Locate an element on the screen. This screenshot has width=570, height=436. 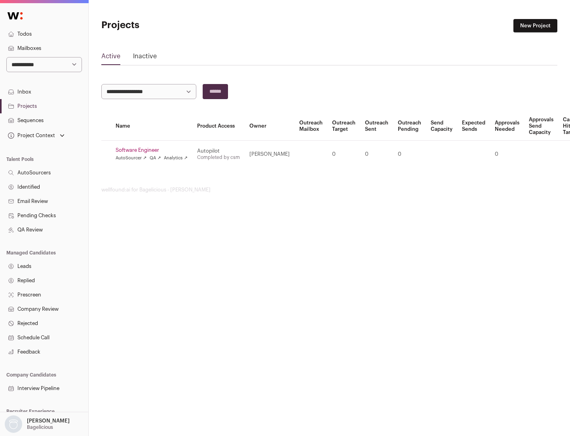
th: Approvals Needed is located at coordinates (507, 126).